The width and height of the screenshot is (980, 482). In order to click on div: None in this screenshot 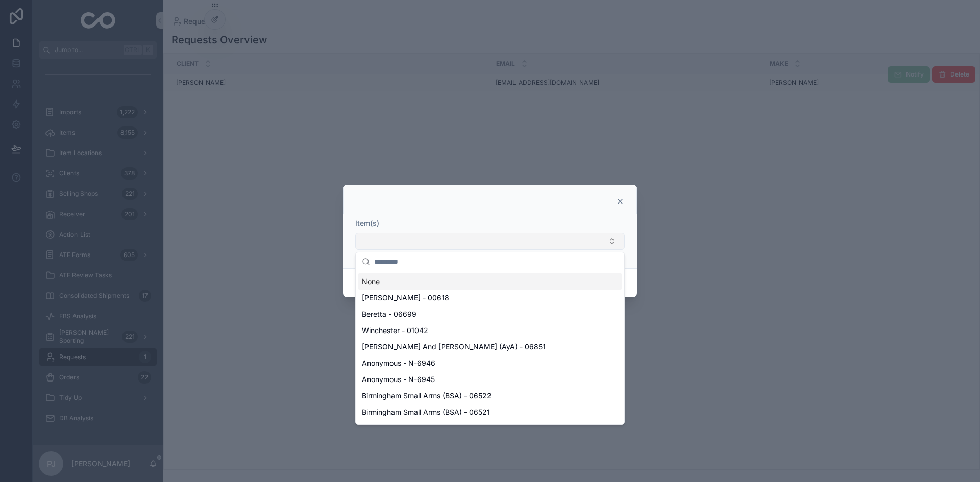, I will do `click(490, 282)`.